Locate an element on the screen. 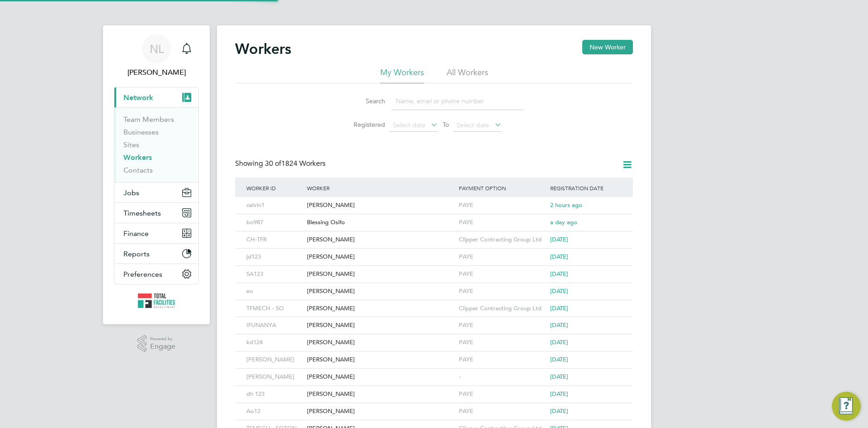  div: Showing is located at coordinates (281, 163).